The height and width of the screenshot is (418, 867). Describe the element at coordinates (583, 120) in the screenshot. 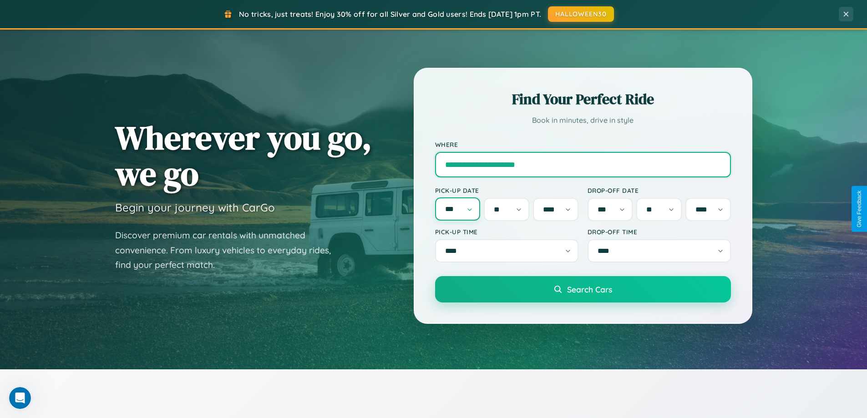

I see `p: Book in minutes, drive in style` at that location.